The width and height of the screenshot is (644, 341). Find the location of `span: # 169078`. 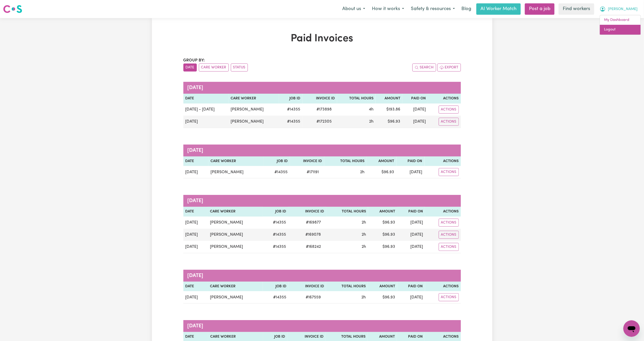

span: # 169078 is located at coordinates (314, 235).